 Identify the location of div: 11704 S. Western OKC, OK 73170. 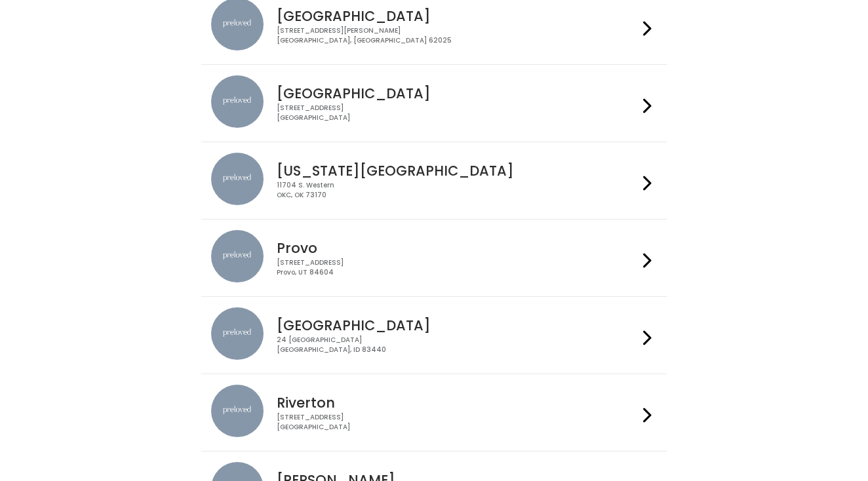
(457, 190).